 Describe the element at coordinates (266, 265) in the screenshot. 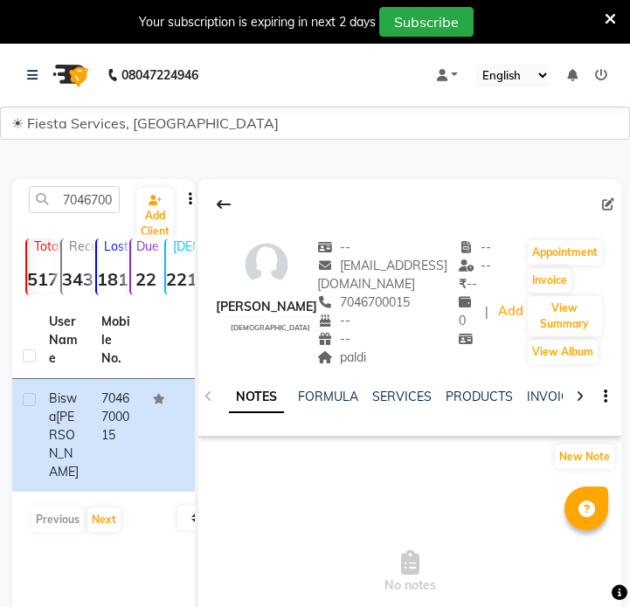

I see `img: avatar` at that location.